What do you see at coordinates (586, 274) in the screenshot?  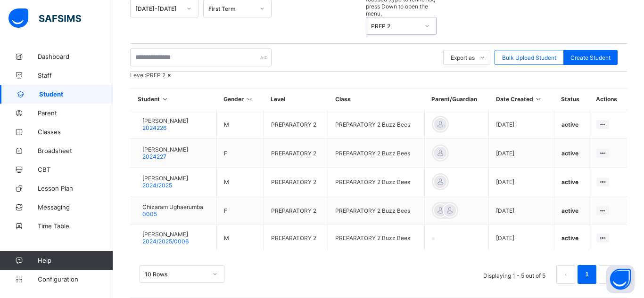 I see `a: 1` at bounding box center [586, 274].